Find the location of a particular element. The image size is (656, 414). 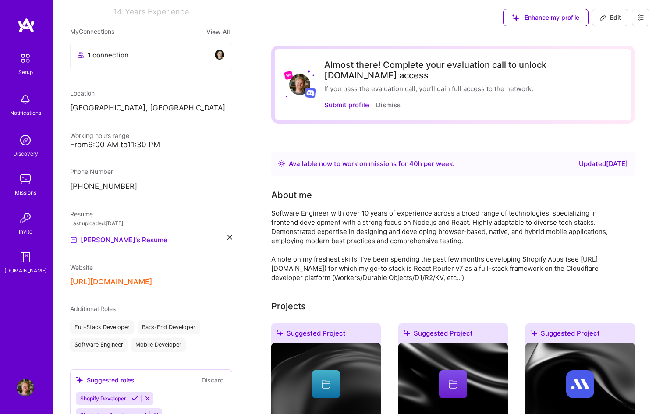

i: Reject is located at coordinates (147, 398).